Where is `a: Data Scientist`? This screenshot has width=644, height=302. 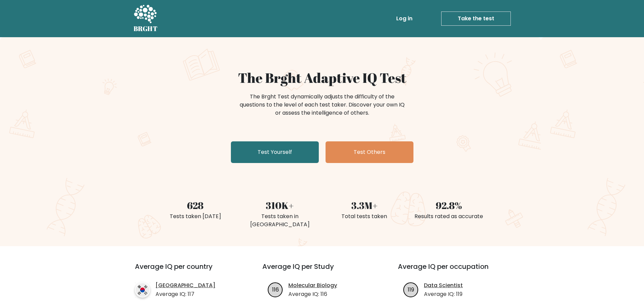
a: Data Scientist is located at coordinates (443, 285).